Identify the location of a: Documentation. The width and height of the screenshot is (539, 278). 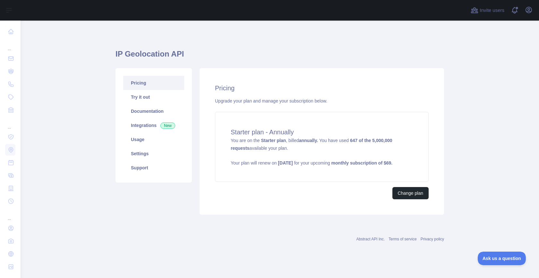
(154, 111).